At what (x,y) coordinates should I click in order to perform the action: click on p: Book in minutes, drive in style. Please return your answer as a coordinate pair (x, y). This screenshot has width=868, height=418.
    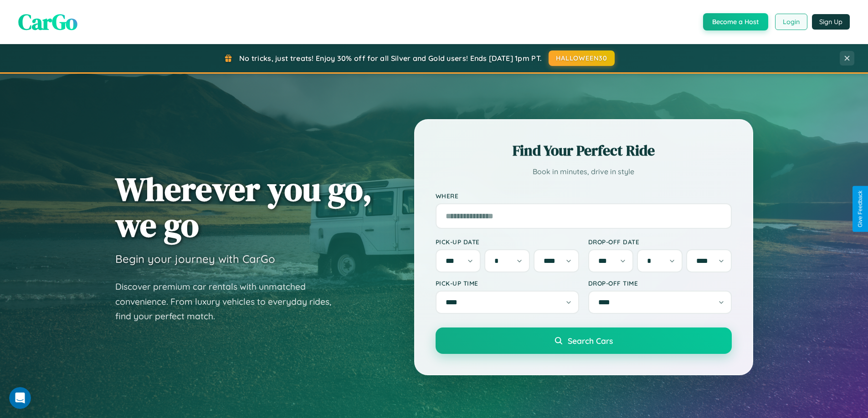
    Looking at the image, I should click on (584, 171).